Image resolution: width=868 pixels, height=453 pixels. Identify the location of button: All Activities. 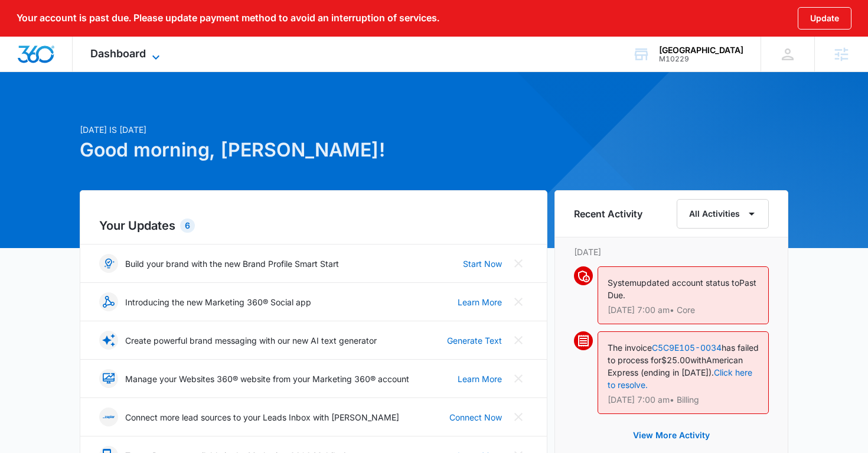
(722, 214).